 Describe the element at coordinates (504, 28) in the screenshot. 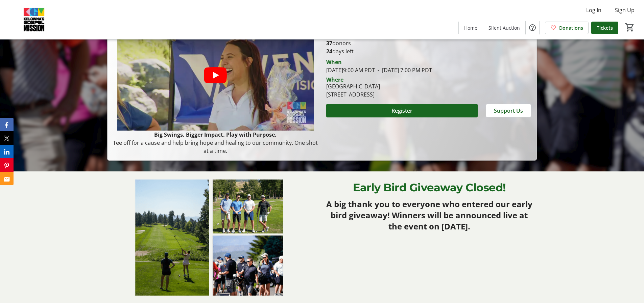

I see `a: Silent Auction` at that location.